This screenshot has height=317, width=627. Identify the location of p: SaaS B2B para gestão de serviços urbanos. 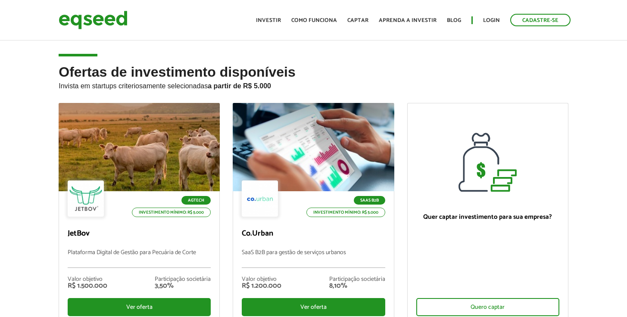
(313, 258).